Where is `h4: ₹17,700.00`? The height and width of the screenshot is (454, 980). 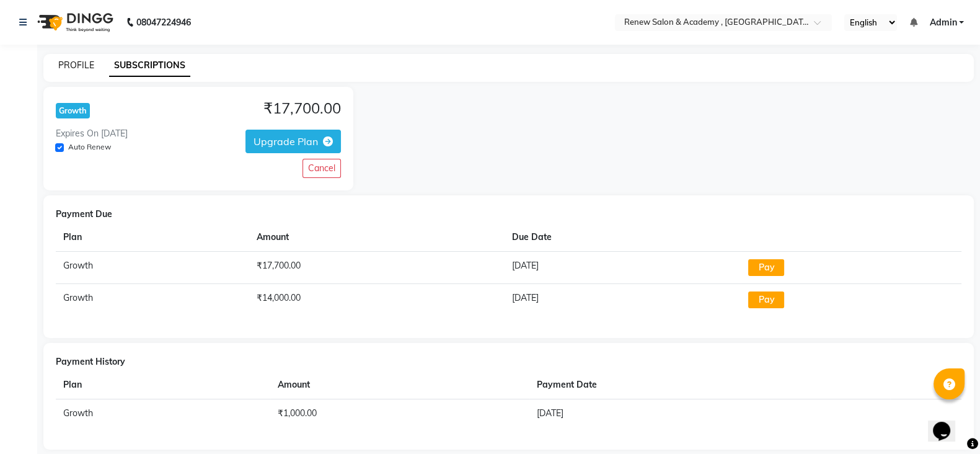 h4: ₹17,700.00 is located at coordinates (302, 108).